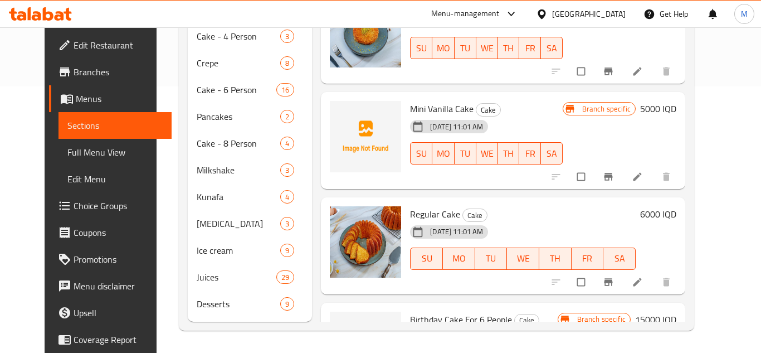 This screenshot has width=761, height=353. What do you see at coordinates (444, 153) in the screenshot?
I see `button: MO` at bounding box center [444, 153].